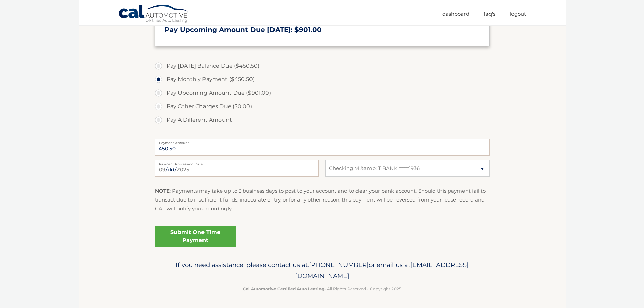 This screenshot has height=308, width=644. What do you see at coordinates (154, 14) in the screenshot?
I see `a: Cal Automotive` at bounding box center [154, 14].